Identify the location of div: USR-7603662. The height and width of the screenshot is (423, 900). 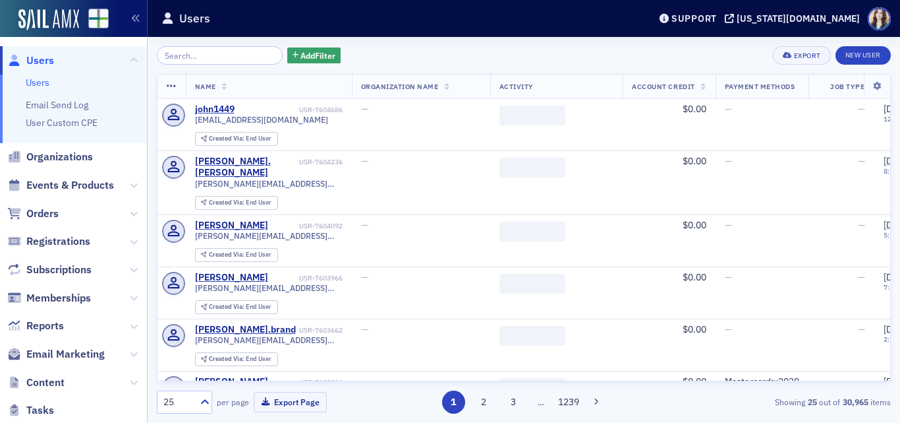
(320, 330).